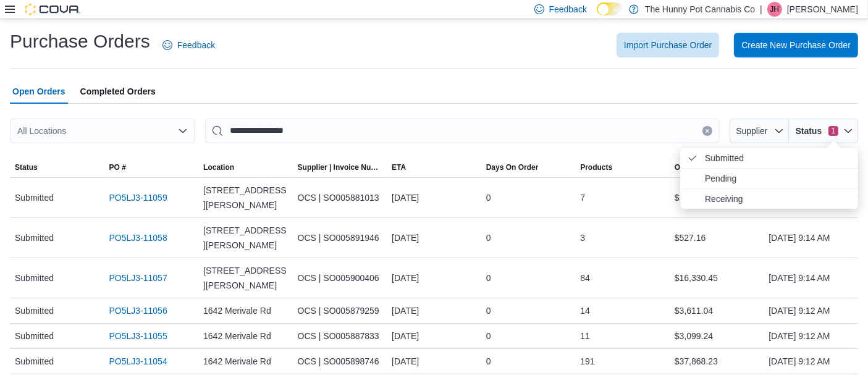  Describe the element at coordinates (138, 198) in the screenshot. I see `a: PO5LJ3-11059` at that location.